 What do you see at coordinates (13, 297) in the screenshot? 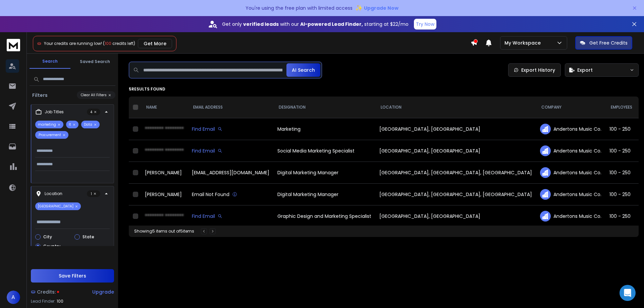
I see `button: A` at bounding box center [13, 297].